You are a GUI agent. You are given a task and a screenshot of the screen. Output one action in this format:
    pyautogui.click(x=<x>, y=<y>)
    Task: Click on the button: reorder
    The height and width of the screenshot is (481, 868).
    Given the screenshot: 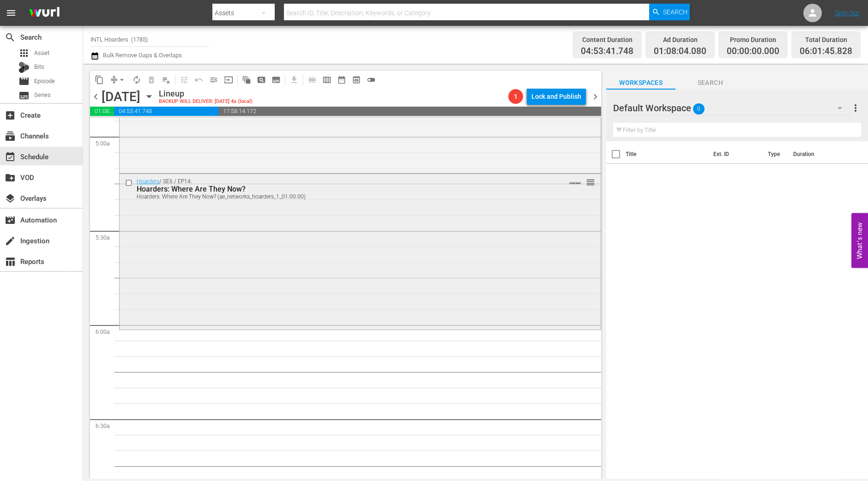 What is the action you would take?
    pyautogui.click(x=591, y=182)
    